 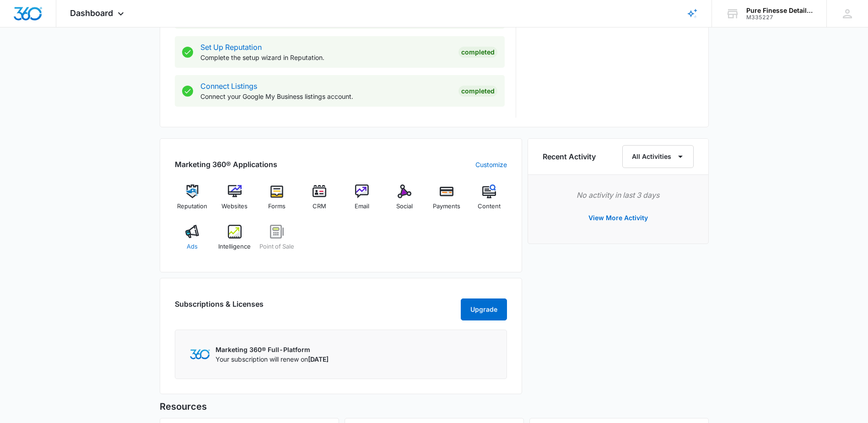 I want to click on h6: Recent Activity, so click(x=569, y=156).